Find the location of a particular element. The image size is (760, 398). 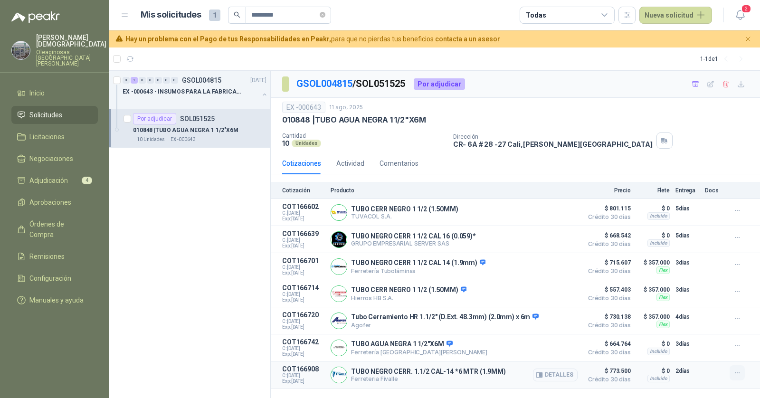

a: Solicitudes is located at coordinates (55, 115).